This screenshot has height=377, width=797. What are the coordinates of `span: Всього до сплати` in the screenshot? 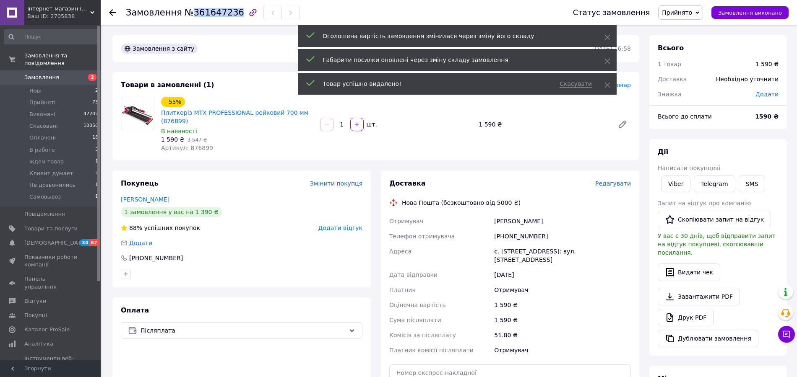 It's located at (684, 117).